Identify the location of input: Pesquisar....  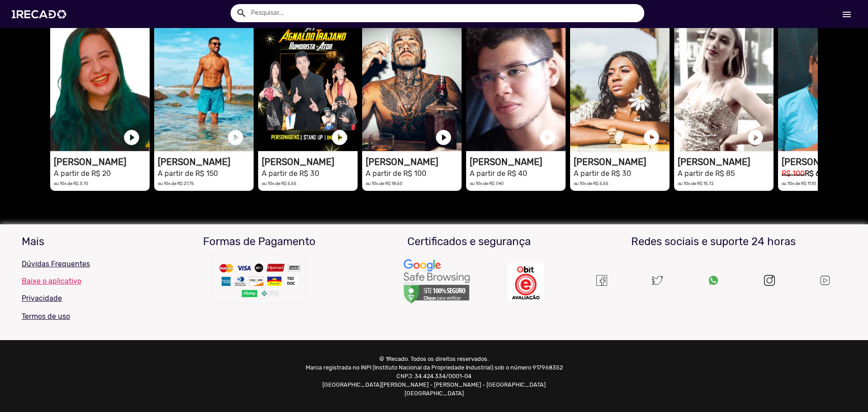
(444, 13).